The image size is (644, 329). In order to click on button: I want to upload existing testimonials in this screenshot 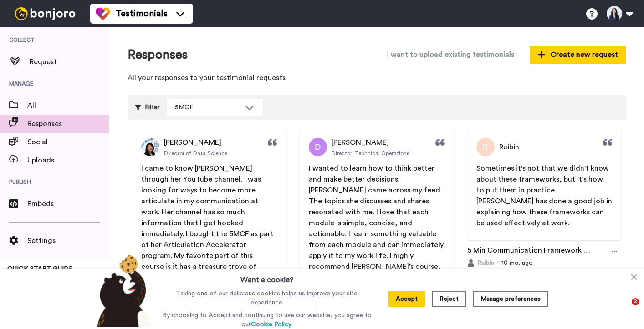, I will do `click(450, 55)`.